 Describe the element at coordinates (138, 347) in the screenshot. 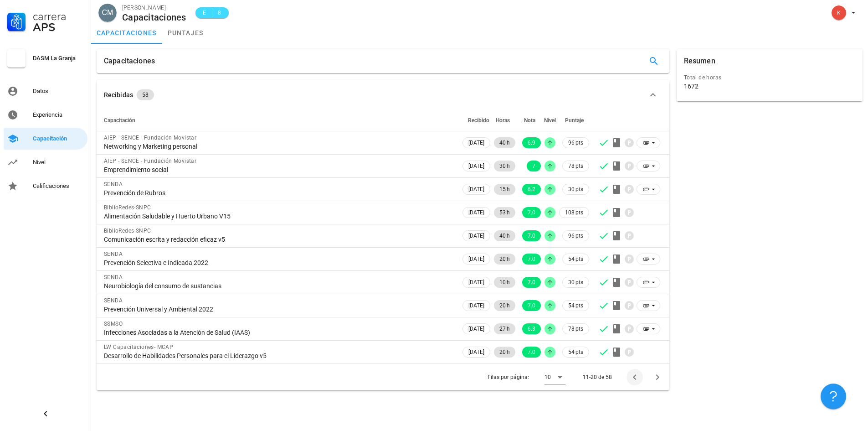

I see `span: LW Capacitaciones- MCAP` at that location.